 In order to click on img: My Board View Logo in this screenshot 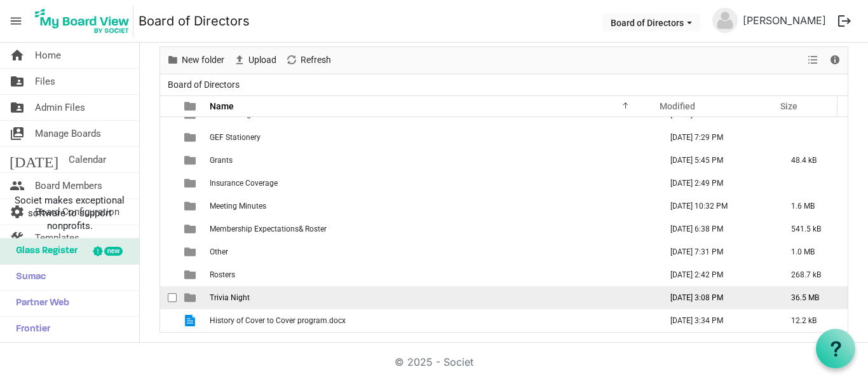, I will do `click(82, 21)`.